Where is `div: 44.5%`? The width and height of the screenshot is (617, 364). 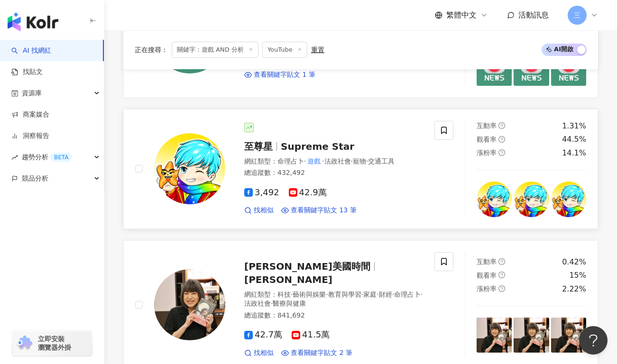
div: 44.5% is located at coordinates (574, 139).